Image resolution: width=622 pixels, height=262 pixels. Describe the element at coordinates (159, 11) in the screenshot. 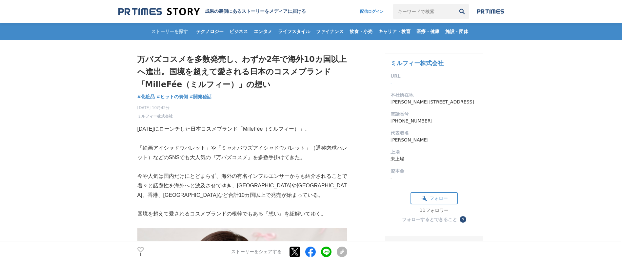

I see `img: 成果の裏側にあるストーリーをメディアに届ける` at that location.